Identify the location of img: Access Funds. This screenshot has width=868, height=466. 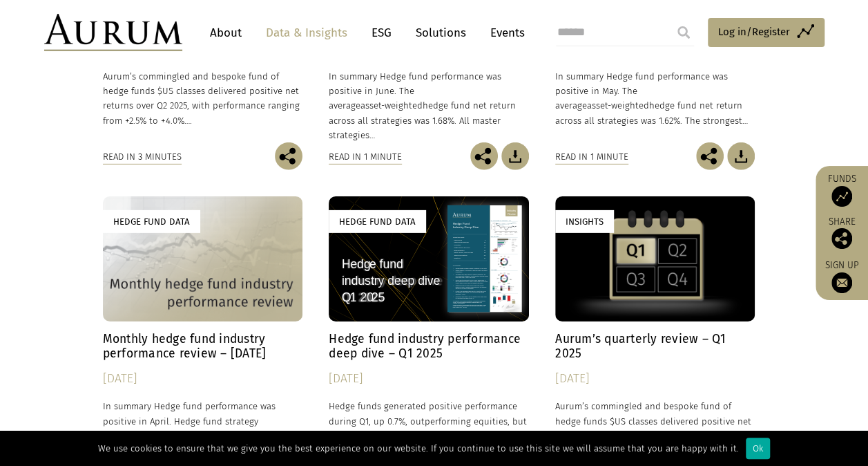
(842, 196).